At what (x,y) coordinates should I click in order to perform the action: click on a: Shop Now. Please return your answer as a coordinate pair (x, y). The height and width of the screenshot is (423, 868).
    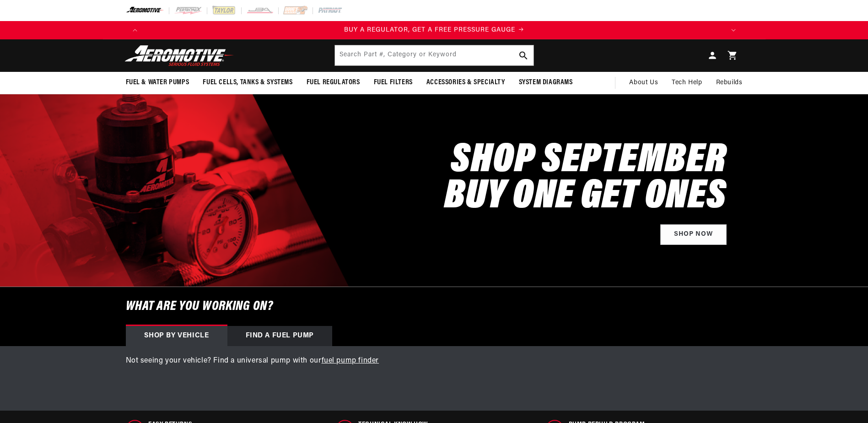
    Looking at the image, I should click on (693, 234).